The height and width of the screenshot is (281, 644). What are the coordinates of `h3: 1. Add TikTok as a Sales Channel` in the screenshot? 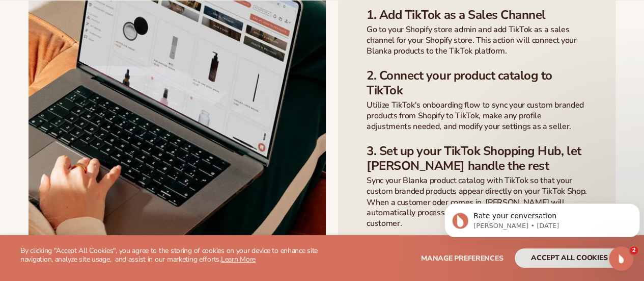 It's located at (477, 15).